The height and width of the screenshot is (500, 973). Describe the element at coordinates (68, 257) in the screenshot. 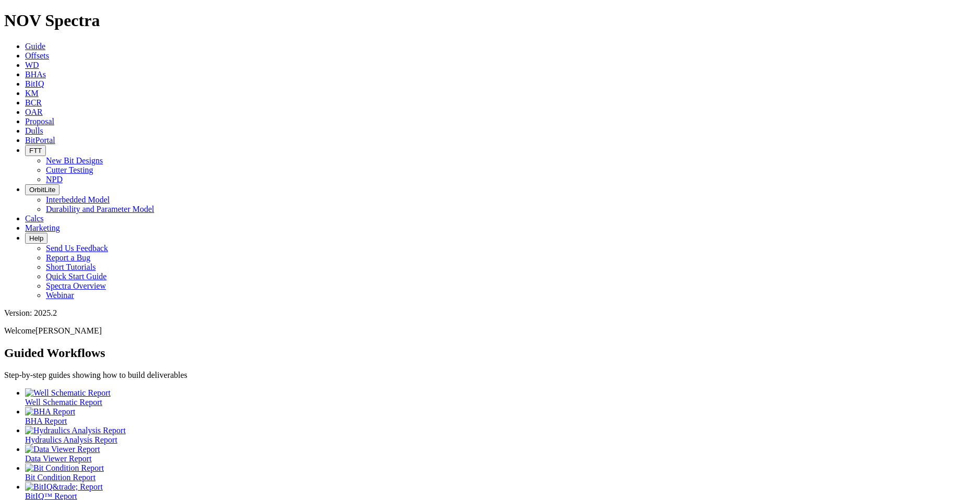

I see `a: Report a Bug` at that location.